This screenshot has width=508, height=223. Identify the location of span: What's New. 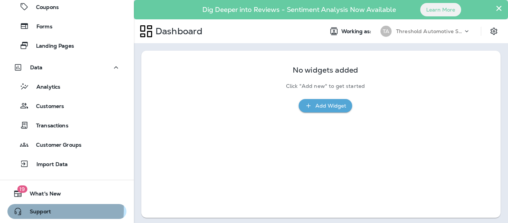
(42, 195).